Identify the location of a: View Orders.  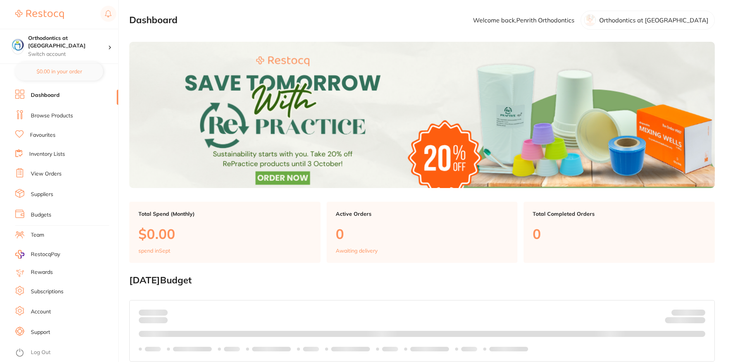
(46, 174).